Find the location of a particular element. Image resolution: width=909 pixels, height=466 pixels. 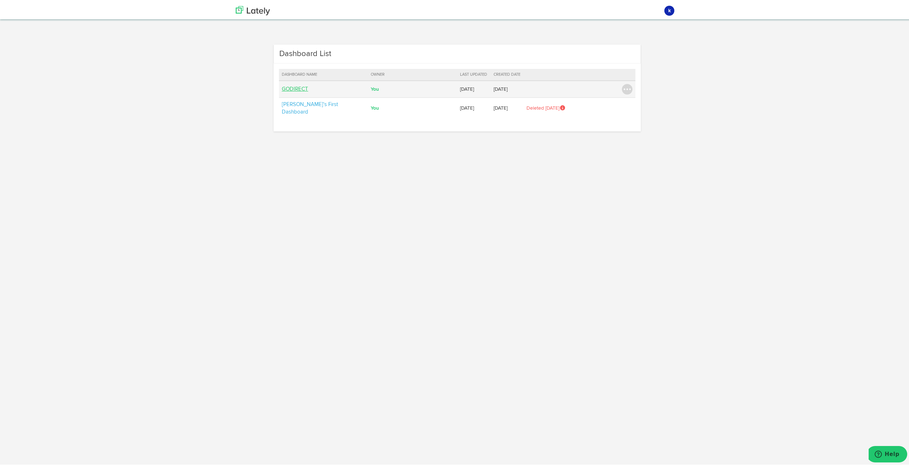

span: Help is located at coordinates (23, 8).